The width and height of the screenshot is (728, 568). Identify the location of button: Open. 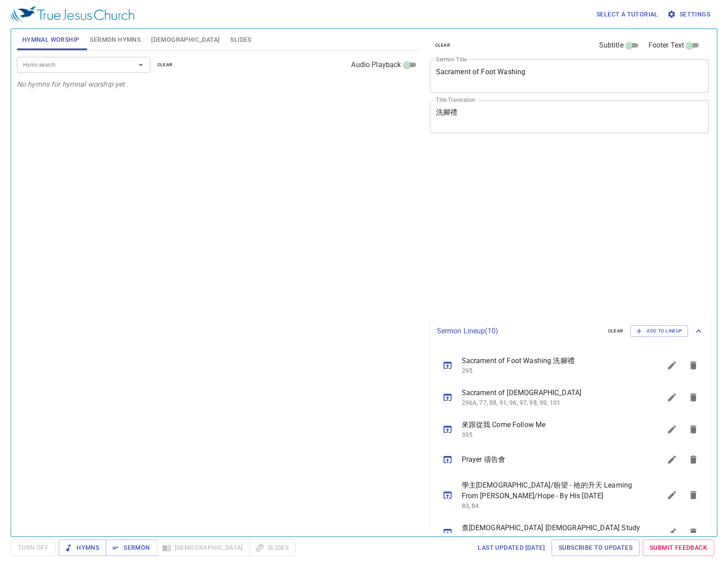
(141, 65).